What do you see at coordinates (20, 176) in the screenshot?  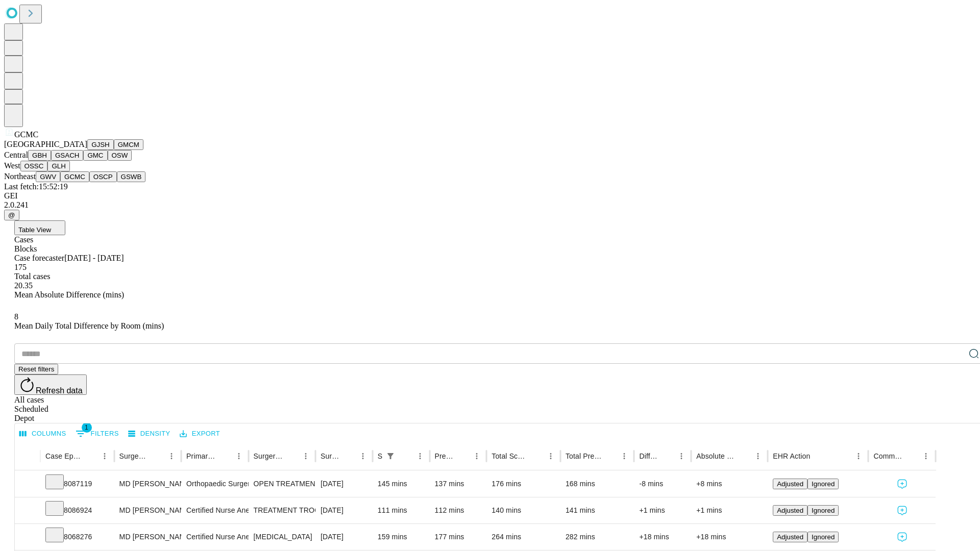 I see `span: Northeast` at bounding box center [20, 176].